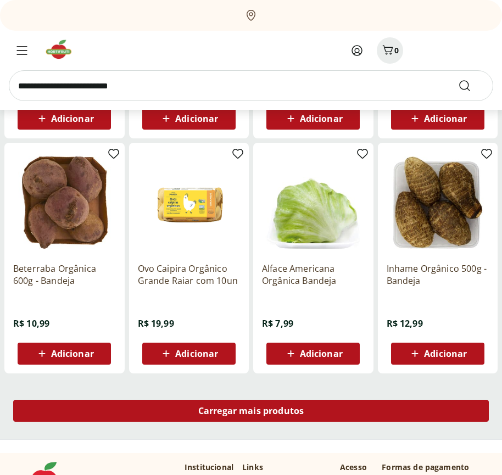  Describe the element at coordinates (438, 203) in the screenshot. I see `img: Inhame Orgânico 500g - Bandeja` at that location.